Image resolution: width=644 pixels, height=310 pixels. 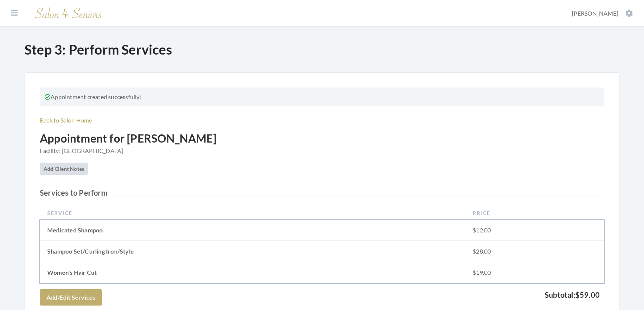 I want to click on th: Service, so click(x=252, y=213).